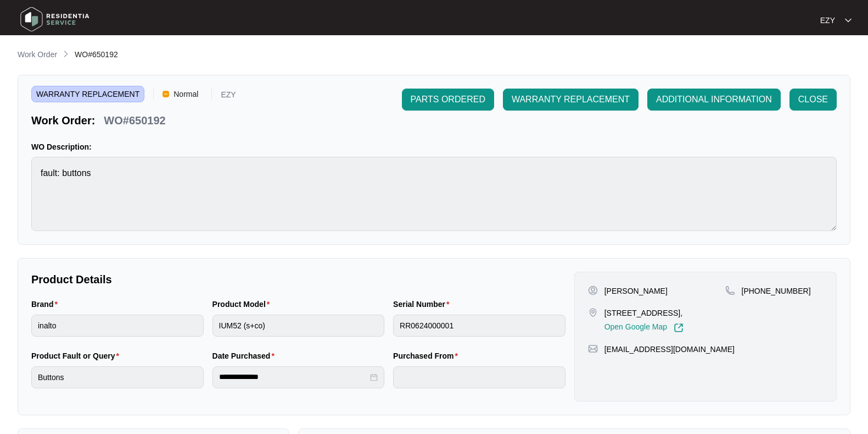  Describe the element at coordinates (714, 99) in the screenshot. I see `button: ADDITIONAL INFORMATION` at that location.